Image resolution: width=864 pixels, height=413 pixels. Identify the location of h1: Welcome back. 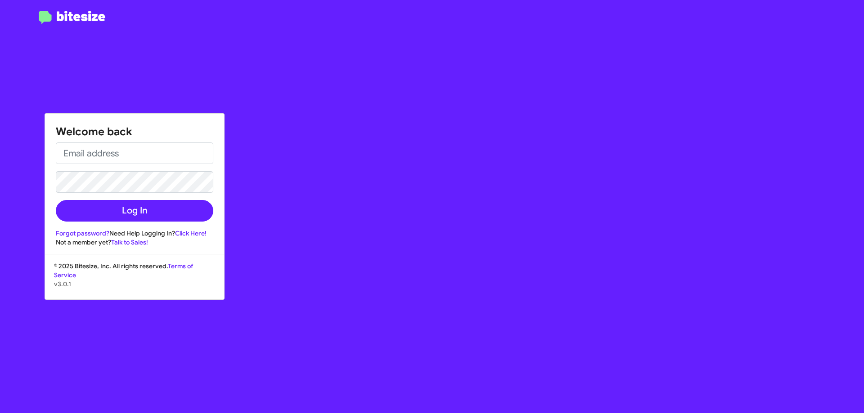
(134, 132).